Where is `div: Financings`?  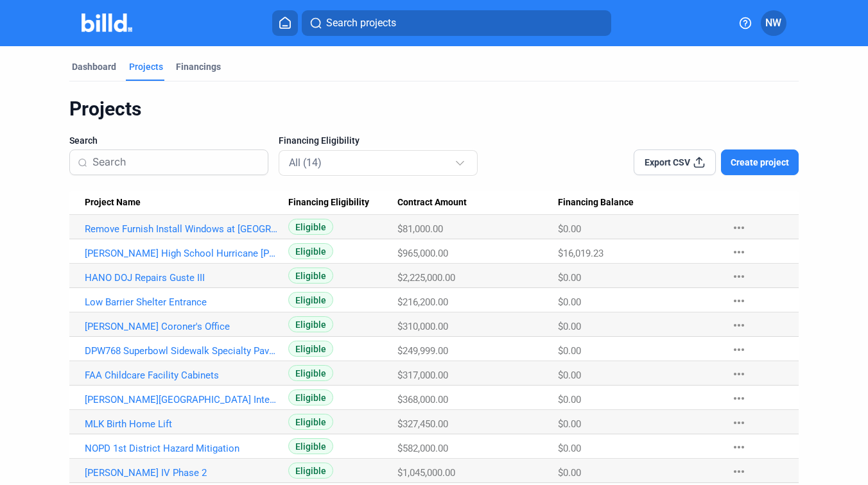 div: Financings is located at coordinates (199, 67).